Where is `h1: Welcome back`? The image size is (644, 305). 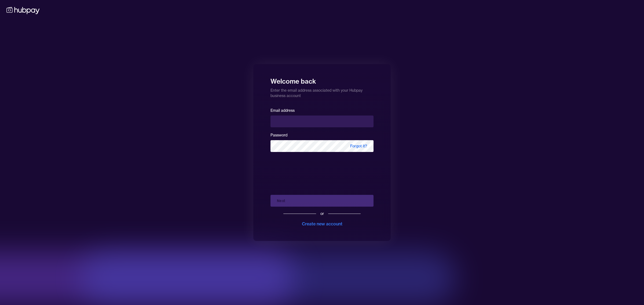
h1: Welcome back is located at coordinates (322, 80).